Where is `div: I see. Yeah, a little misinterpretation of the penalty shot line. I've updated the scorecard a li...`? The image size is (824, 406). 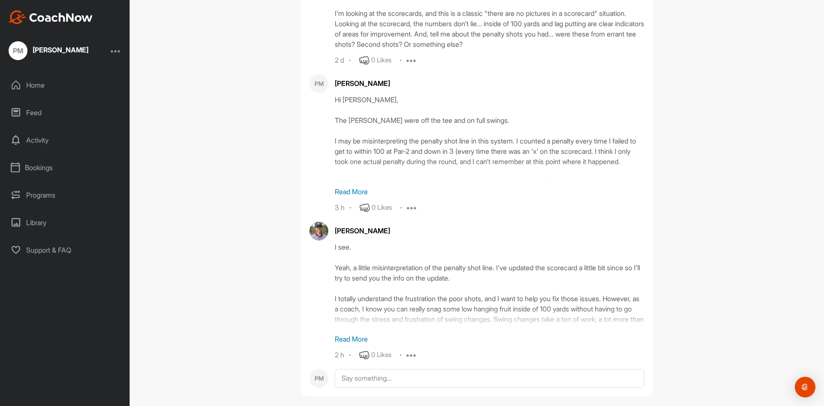
div: I see. Yeah, a little misinterpretation of the penalty shot line. I've updated the scorecard a li... is located at coordinates (489, 285).